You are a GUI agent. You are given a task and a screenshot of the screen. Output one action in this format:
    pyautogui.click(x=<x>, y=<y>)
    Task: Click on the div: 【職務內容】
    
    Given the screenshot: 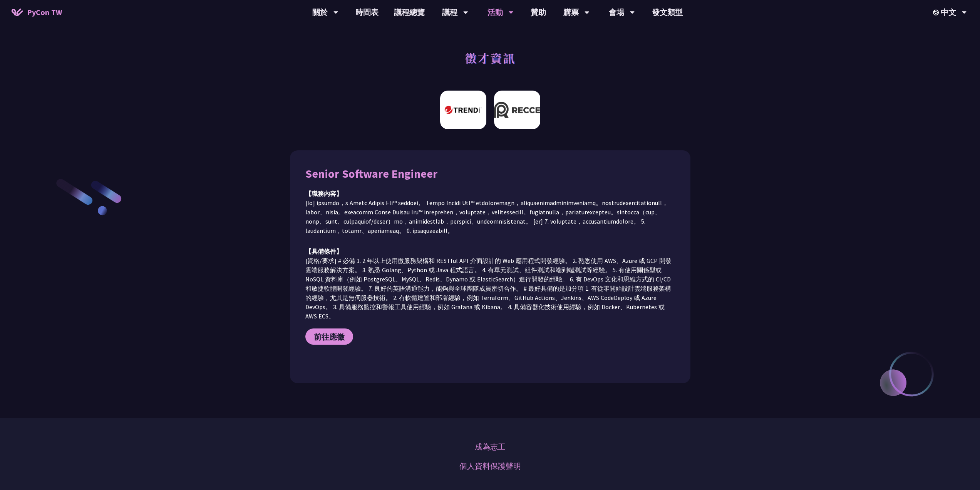 What is the action you would take?
    pyautogui.click(x=490, y=193)
    